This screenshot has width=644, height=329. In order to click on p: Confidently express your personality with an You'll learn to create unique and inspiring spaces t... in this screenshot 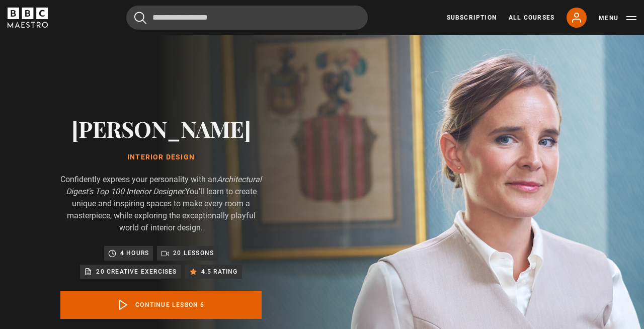, I will do `click(161, 204)`.